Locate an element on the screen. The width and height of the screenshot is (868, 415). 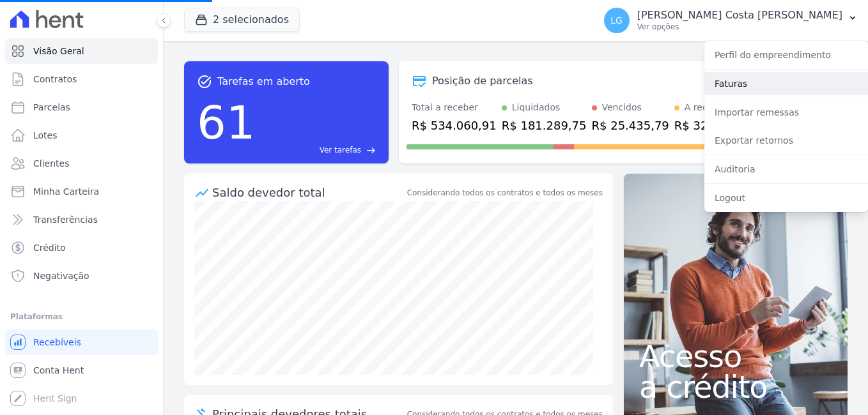
a: Conta Hent is located at coordinates (81, 370).